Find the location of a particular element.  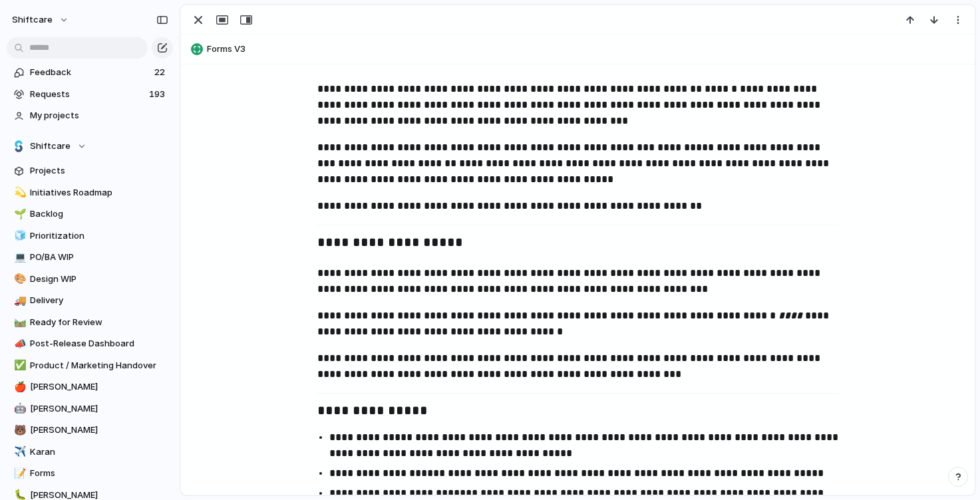

span: Ready for Review is located at coordinates (99, 323).